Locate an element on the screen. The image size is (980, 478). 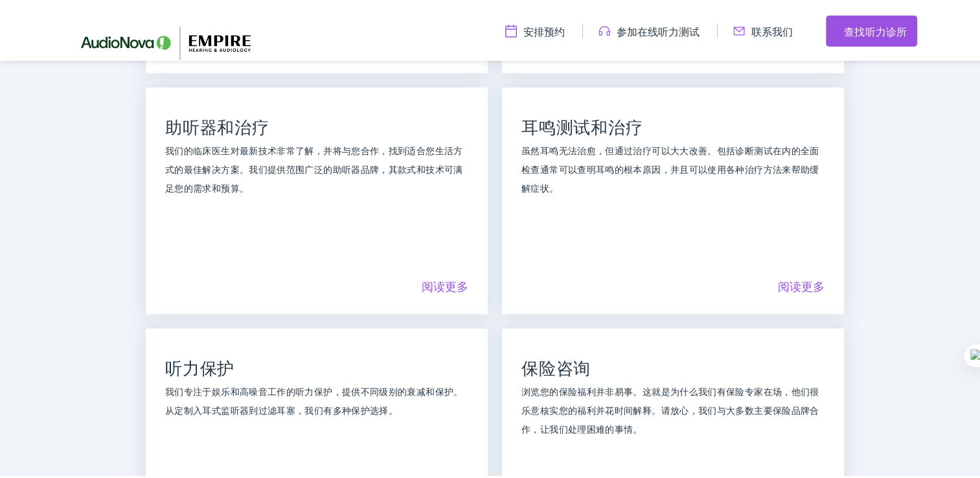
a: 参加在线听力测试 is located at coordinates (649, 29).